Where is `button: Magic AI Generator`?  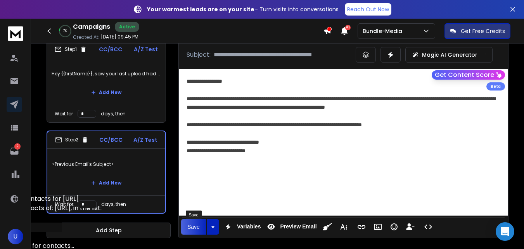
button: Magic AI Generator is located at coordinates (449, 55).